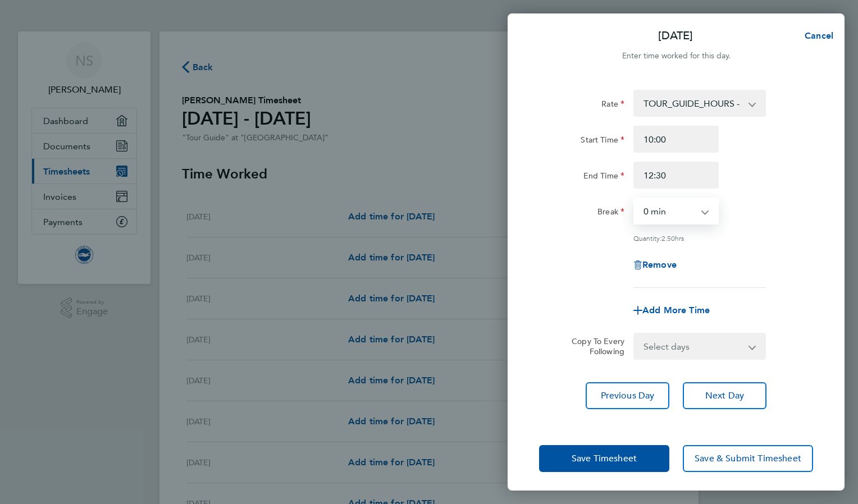 The height and width of the screenshot is (504, 858). I want to click on input: E.g. 08:00, so click(676, 139).